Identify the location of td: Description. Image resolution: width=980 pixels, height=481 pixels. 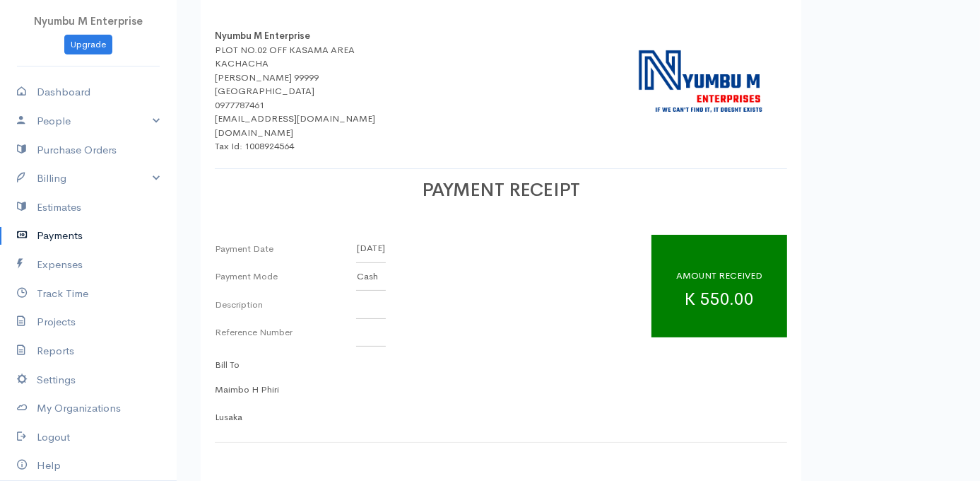
(286, 305).